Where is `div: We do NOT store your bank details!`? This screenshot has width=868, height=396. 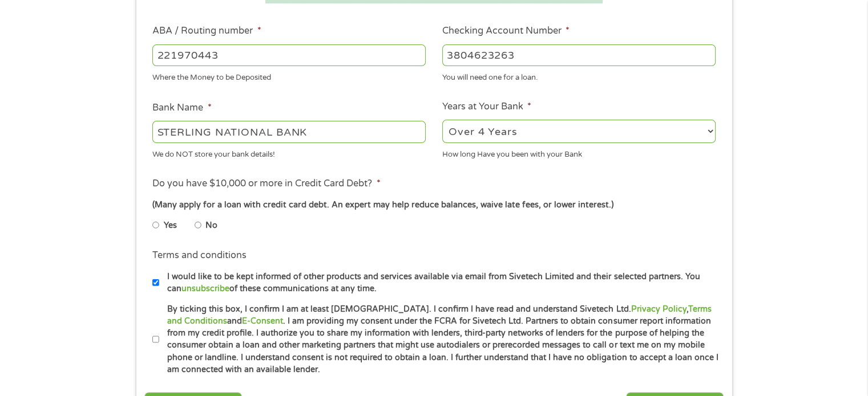
div: We do NOT store your bank details! is located at coordinates (289, 152).